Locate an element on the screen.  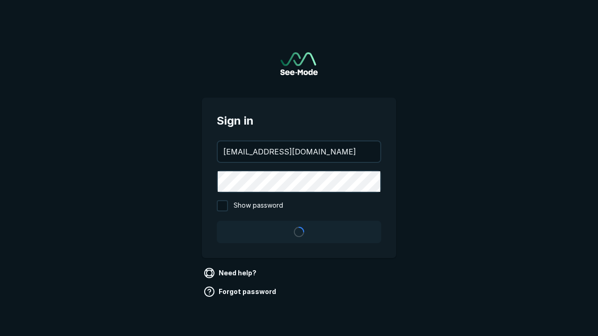
a: Need help? is located at coordinates (231, 273).